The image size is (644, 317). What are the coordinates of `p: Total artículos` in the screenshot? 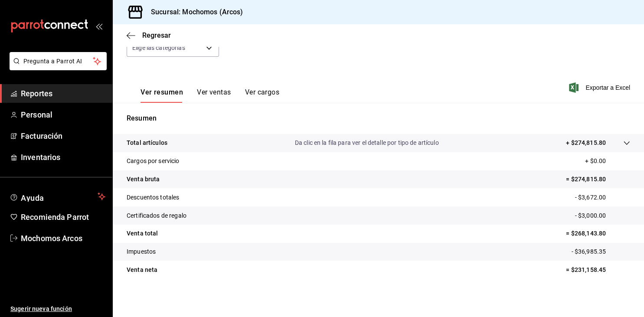 It's located at (147, 143).